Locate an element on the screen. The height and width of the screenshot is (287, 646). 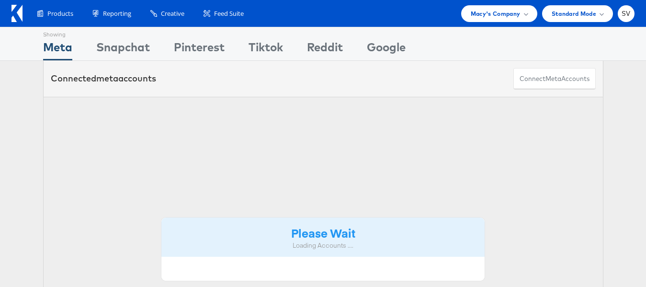
div: Pinterest is located at coordinates (199, 49).